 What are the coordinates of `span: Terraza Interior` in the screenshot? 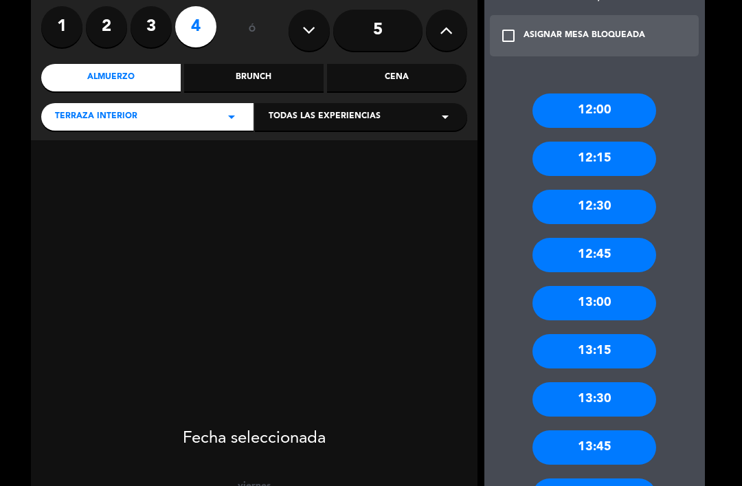 It's located at (96, 117).